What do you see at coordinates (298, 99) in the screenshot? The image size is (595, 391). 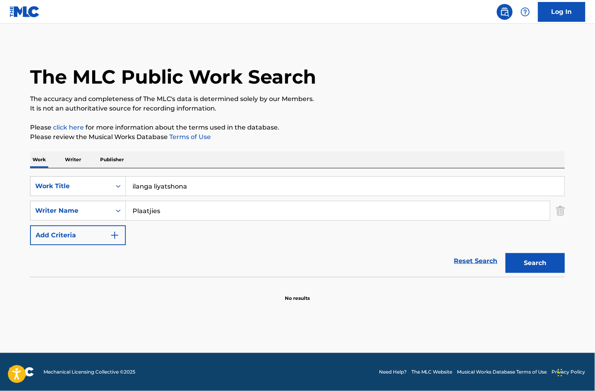 I see `p: The accuracy and completeness of The MLC's data is determined solely by our Members.` at bounding box center [298, 99].